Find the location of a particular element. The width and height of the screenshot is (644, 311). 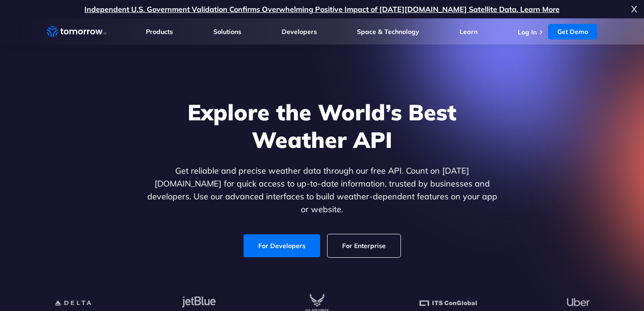

a: Space & Technology is located at coordinates (388, 31).